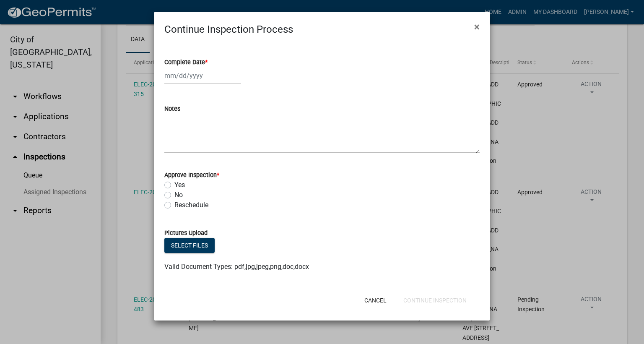 Image resolution: width=644 pixels, height=344 pixels. What do you see at coordinates (375, 300) in the screenshot?
I see `button: Cancel` at bounding box center [375, 300].